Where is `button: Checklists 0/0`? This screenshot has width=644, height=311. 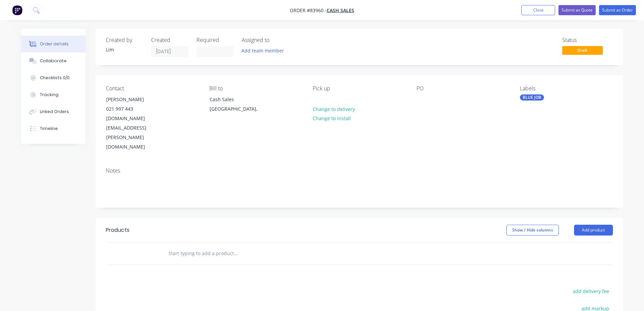 button: Checklists 0/0 is located at coordinates (54, 78).